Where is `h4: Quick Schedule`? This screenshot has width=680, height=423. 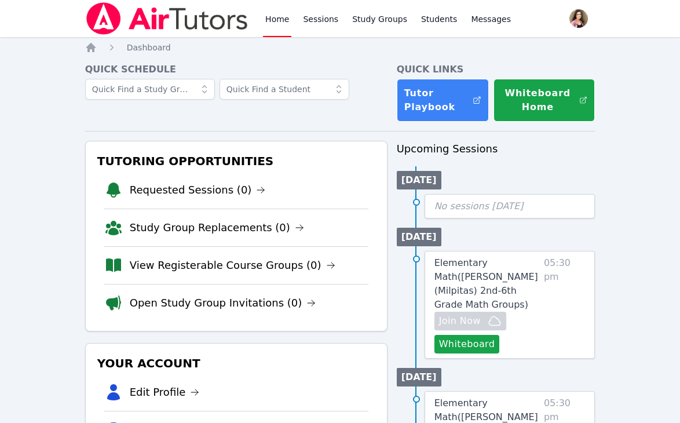
h4: Quick Schedule is located at coordinates (236, 69).